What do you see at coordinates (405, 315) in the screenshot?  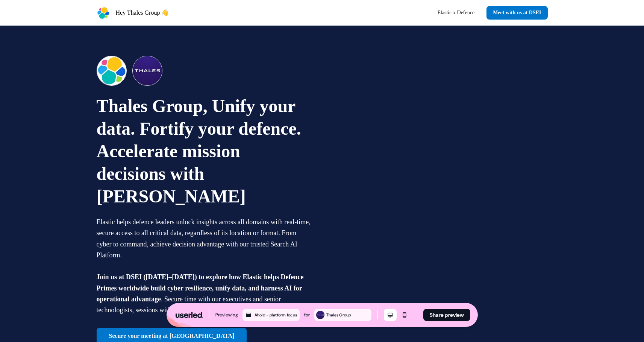 I see `button: Mobile mode` at bounding box center [405, 315].